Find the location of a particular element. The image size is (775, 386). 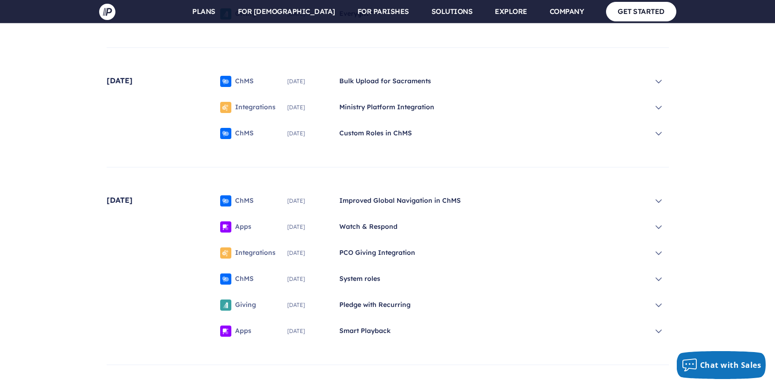

span: Ministry Platform Integration is located at coordinates (493, 108).